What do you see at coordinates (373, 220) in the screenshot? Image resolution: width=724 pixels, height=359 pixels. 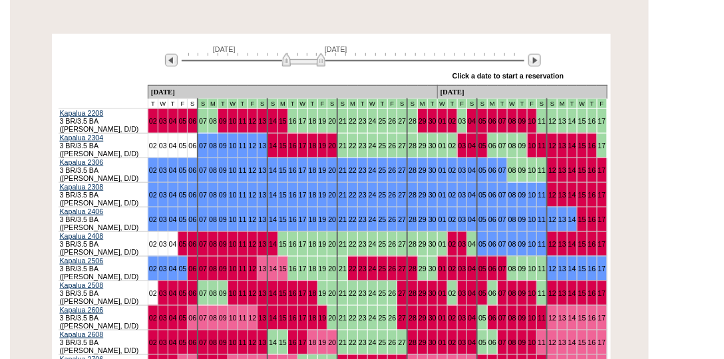 I see `a: 24` at bounding box center [373, 220].